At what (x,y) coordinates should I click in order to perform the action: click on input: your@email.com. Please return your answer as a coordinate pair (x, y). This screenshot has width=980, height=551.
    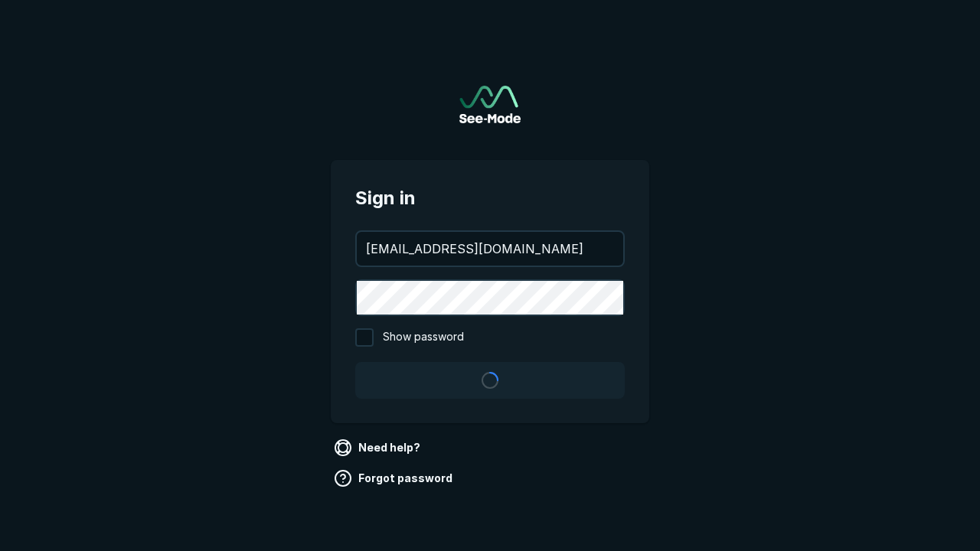
    Looking at the image, I should click on (490, 249).